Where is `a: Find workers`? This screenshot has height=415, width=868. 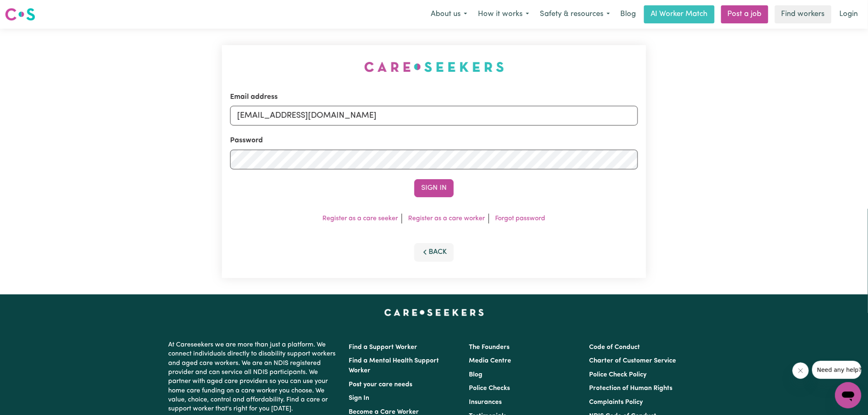 a: Find workers is located at coordinates (803, 14).